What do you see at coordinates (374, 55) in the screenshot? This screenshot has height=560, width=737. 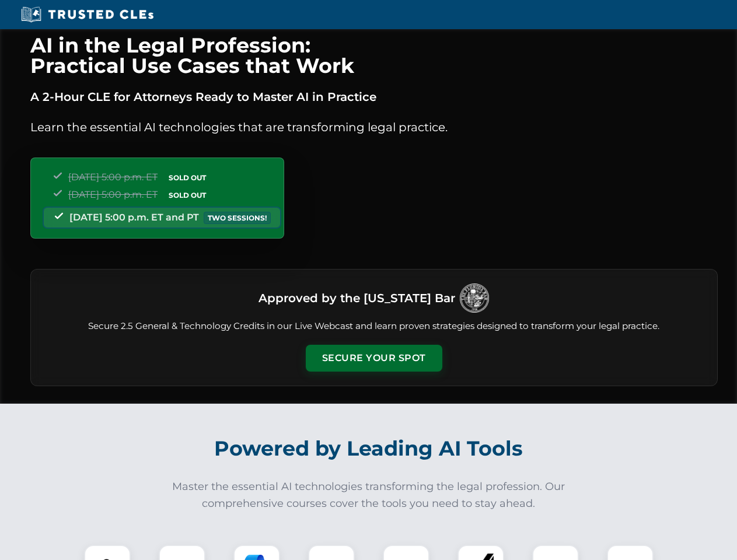 I see `h1: AI in the Legal Profession: Practical Use Cases that Work` at bounding box center [374, 55].